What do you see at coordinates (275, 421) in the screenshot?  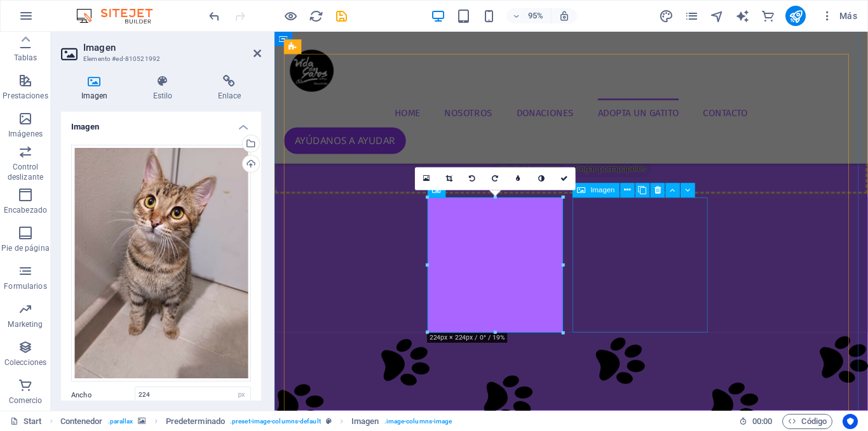 I see `span: . preset-image-columns-default` at bounding box center [275, 421].